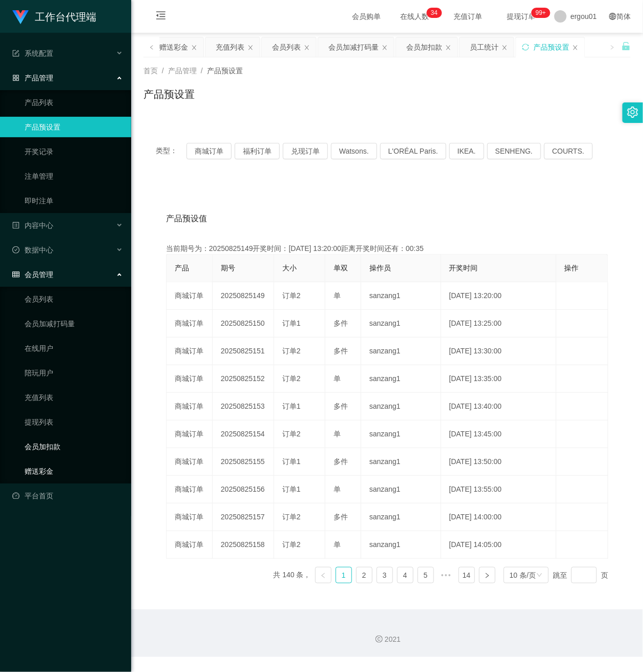  I want to click on i: 图标: unlock, so click(626, 46).